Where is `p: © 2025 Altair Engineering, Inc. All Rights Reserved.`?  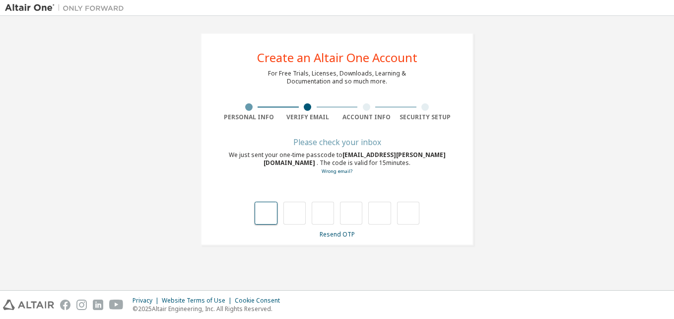
p: © 2025 Altair Engineering, Inc. All Rights Reserved. is located at coordinates (209, 308).